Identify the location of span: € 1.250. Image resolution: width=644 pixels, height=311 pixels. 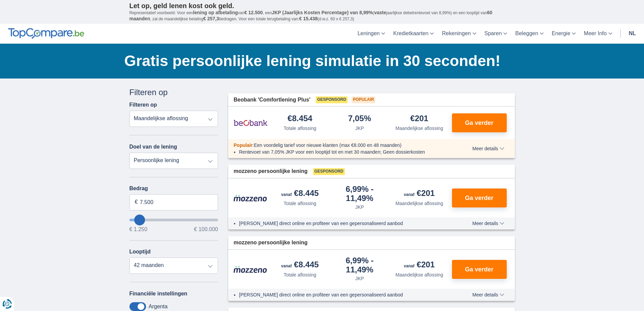
(138, 229).